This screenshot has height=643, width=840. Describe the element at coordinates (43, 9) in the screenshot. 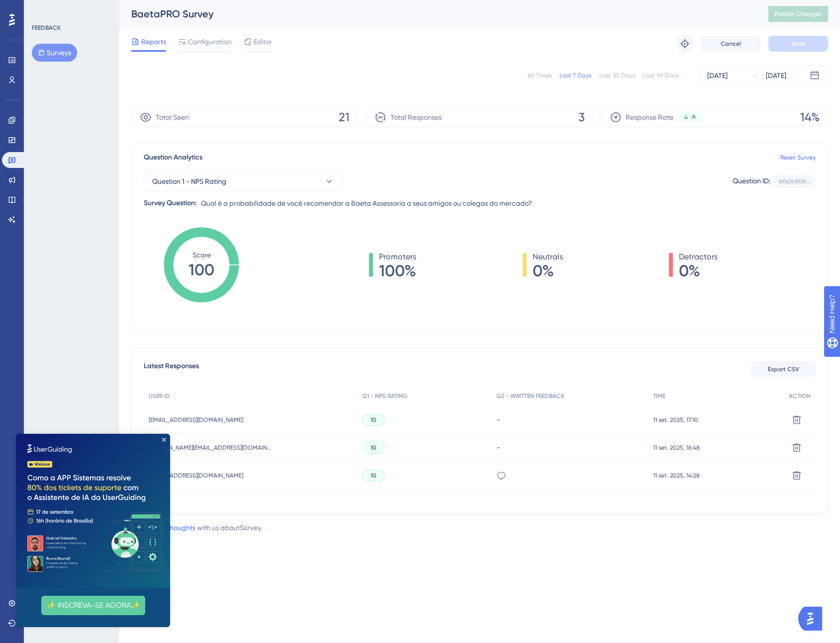

I see `span: Need Help?` at that location.